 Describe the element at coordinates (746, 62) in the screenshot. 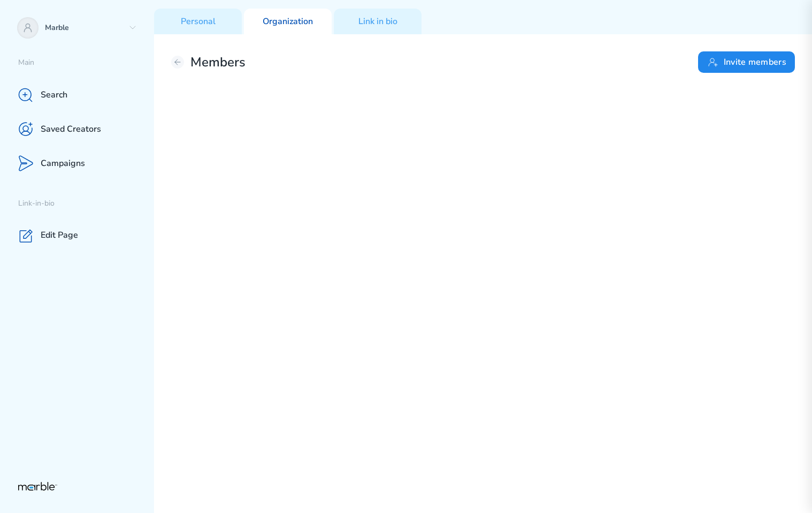

I see `button: Invite members` at that location.